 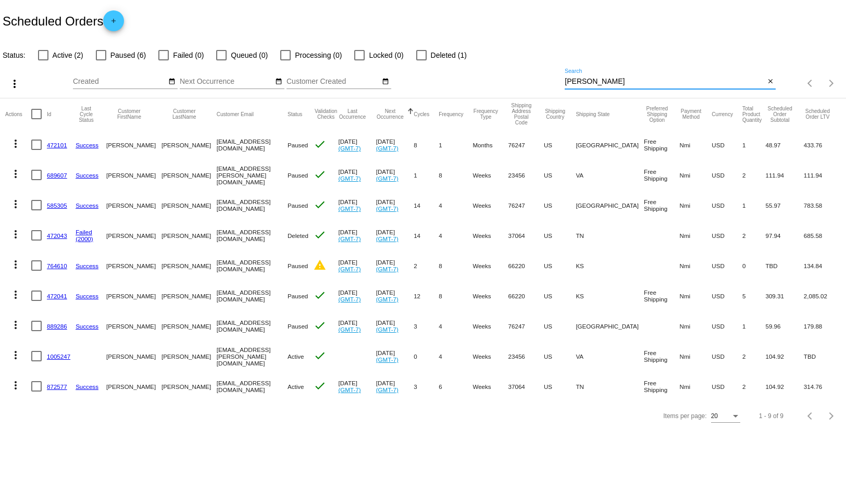 I want to click on mat-cell: 314.76, so click(x=822, y=386).